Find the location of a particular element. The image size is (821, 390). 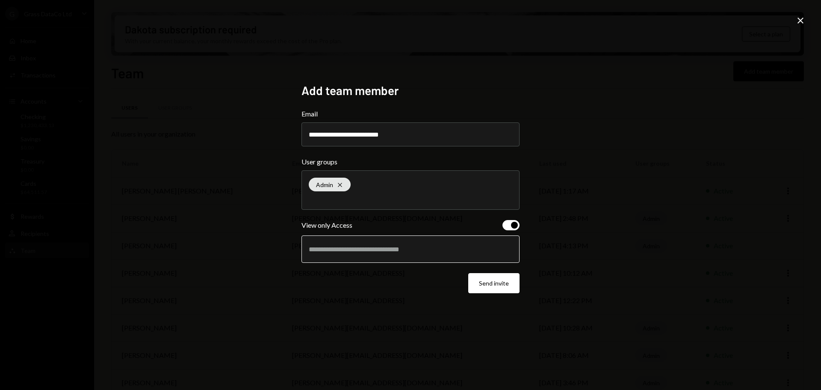

button: Send invite is located at coordinates (494, 283).